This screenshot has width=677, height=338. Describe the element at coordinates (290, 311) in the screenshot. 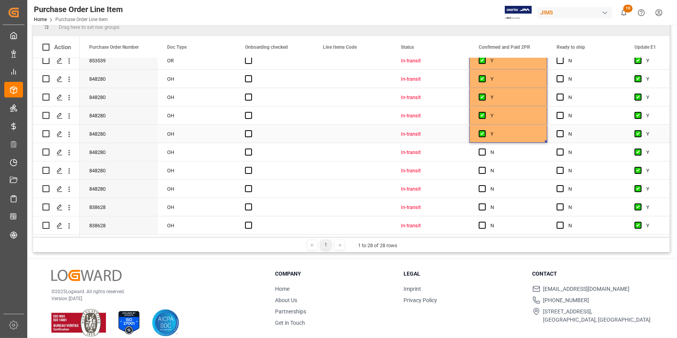

I see `a: Partnerships` at that location.